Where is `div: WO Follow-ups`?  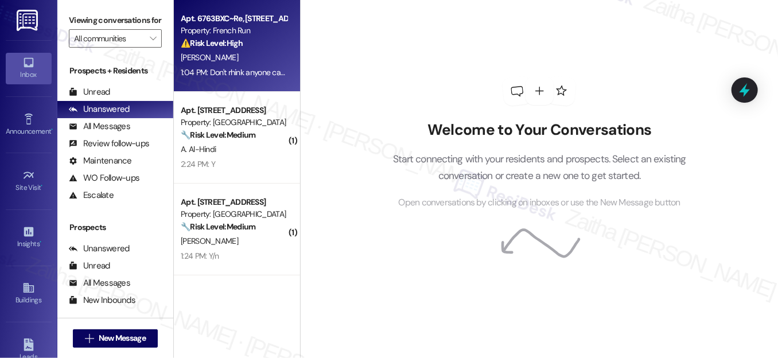 div: WO Follow-ups is located at coordinates (104, 178).